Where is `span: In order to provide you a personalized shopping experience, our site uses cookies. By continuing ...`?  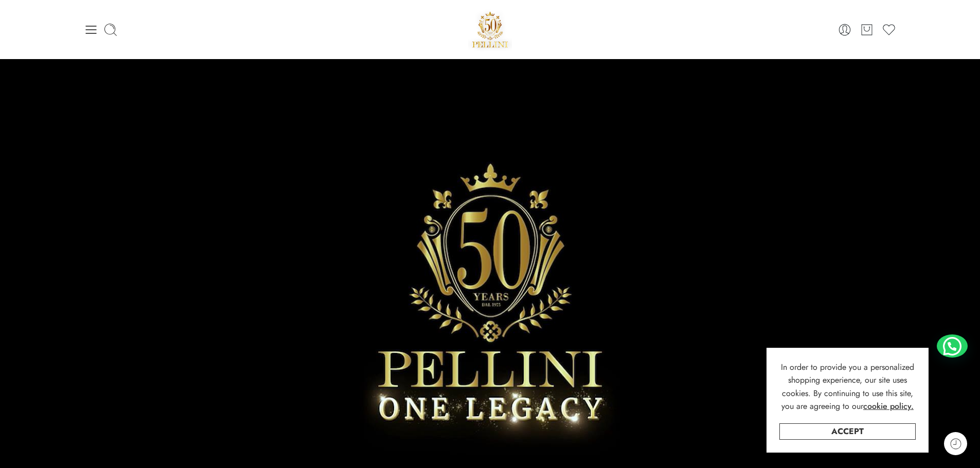 span: In order to provide you a personalized shopping experience, our site uses cookies. By continuing ... is located at coordinates (848, 387).